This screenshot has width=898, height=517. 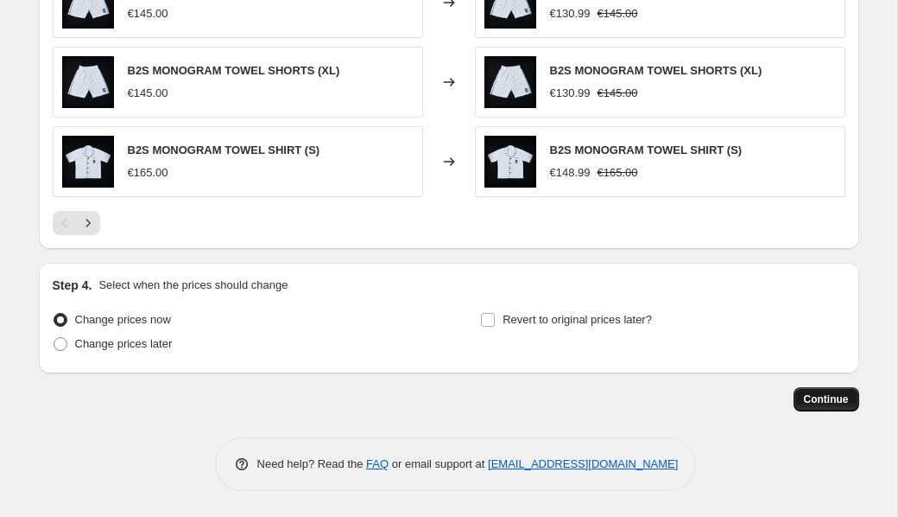 I want to click on div: €148.99, so click(x=570, y=173).